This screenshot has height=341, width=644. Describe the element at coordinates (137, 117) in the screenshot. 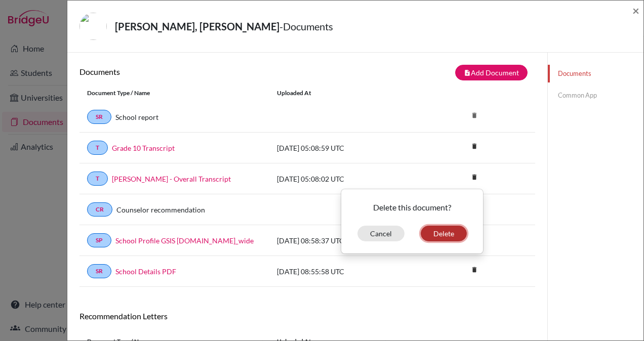

I see `a: School report` at that location.